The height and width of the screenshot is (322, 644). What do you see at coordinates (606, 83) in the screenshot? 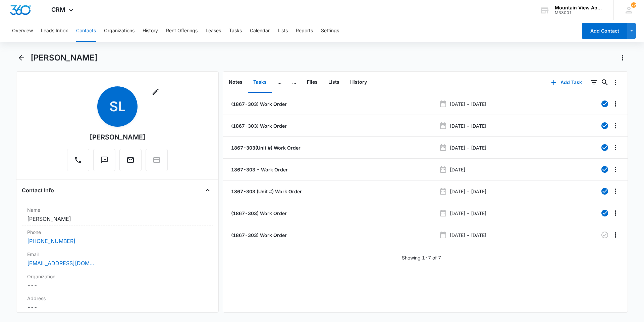
I see `button: Search...` at bounding box center [606, 83].